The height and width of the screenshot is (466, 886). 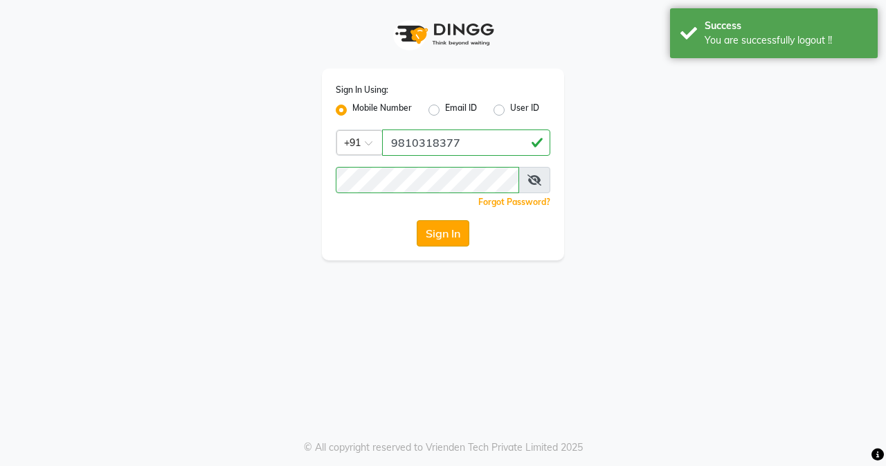 What do you see at coordinates (514, 201) in the screenshot?
I see `a: Forgot Password?` at bounding box center [514, 201].